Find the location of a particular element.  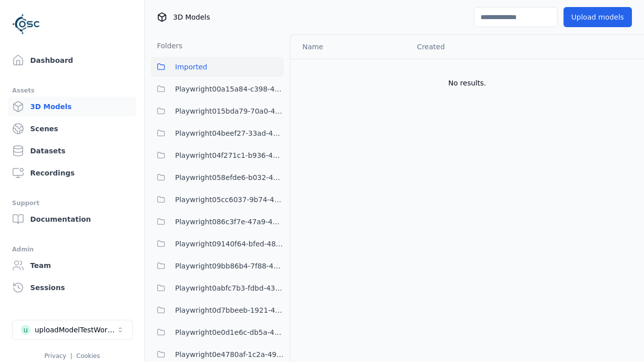

th: Name is located at coordinates (350, 47).